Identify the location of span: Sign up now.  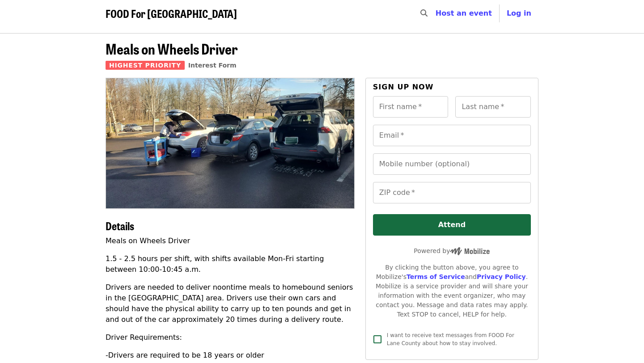
(403, 87).